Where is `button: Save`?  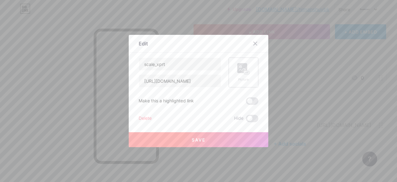
button: Save is located at coordinates (199, 139).